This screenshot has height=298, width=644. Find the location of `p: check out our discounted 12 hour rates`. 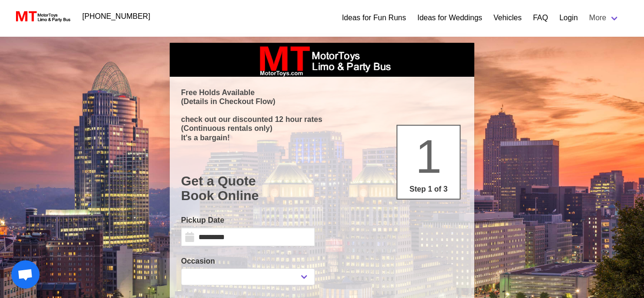

p: check out our discounted 12 hour rates is located at coordinates (322, 119).